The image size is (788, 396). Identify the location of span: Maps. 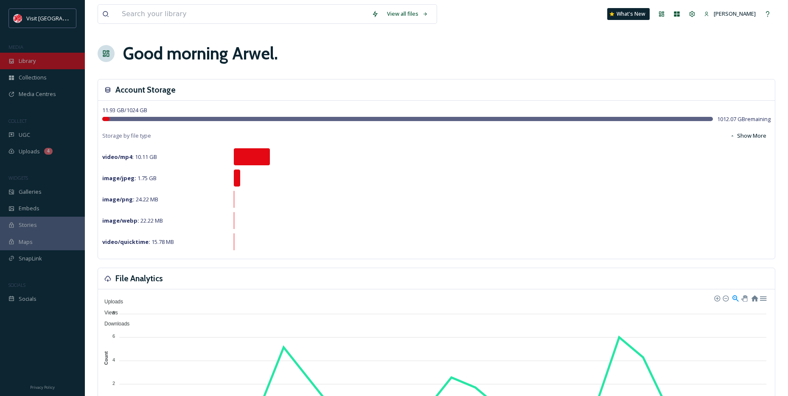
(25, 242).